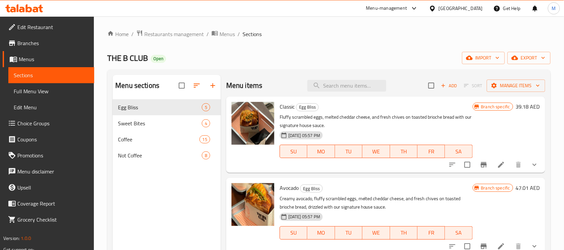  I want to click on span: Version:, so click(11, 238).